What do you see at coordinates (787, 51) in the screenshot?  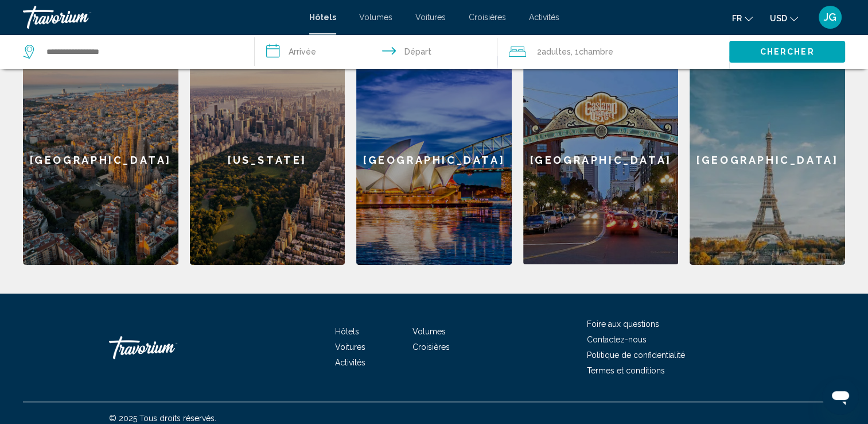 I see `button: Chercher` at bounding box center [787, 51].